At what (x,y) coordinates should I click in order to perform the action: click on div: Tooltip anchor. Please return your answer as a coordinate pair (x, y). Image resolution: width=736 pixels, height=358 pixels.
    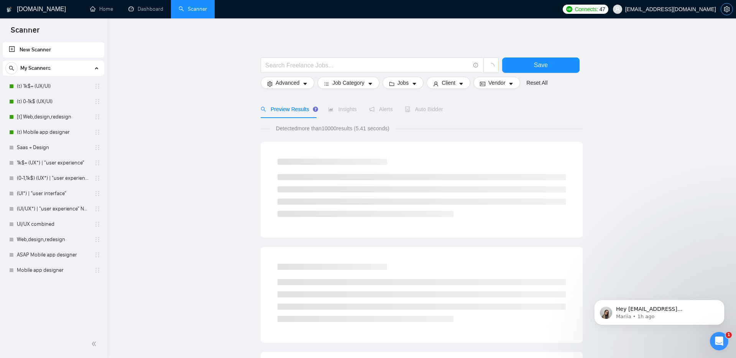
    Looking at the image, I should click on (316, 109).